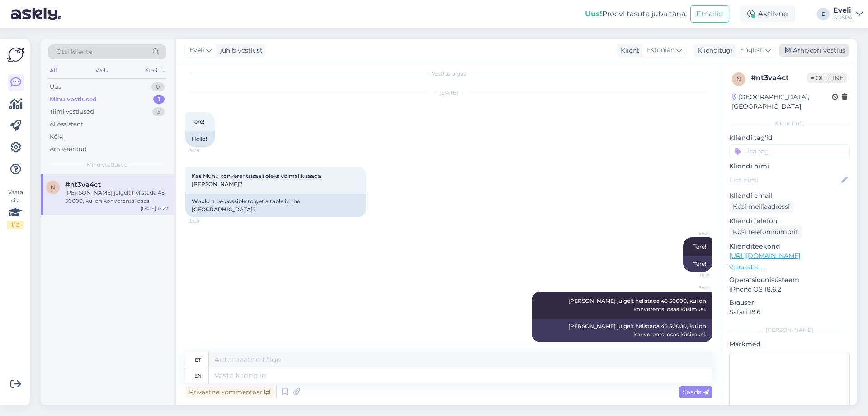 The image size is (868, 416). Describe the element at coordinates (814, 50) in the screenshot. I see `div: Arhiveeri vestlus` at that location.